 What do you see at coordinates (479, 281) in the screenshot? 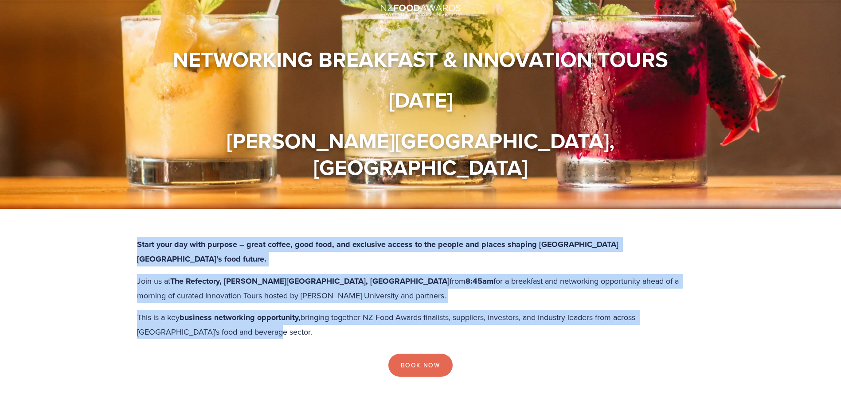
I see `strong: 8:45am` at bounding box center [479, 281].